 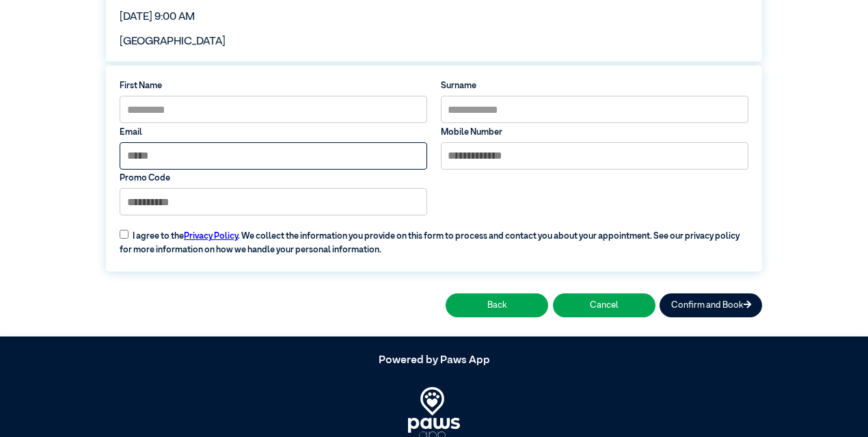 What do you see at coordinates (124, 234) in the screenshot?
I see `input: I agree to thePrivacy Policy. We collect the information you provide on this form to process and ...` at bounding box center [124, 234].